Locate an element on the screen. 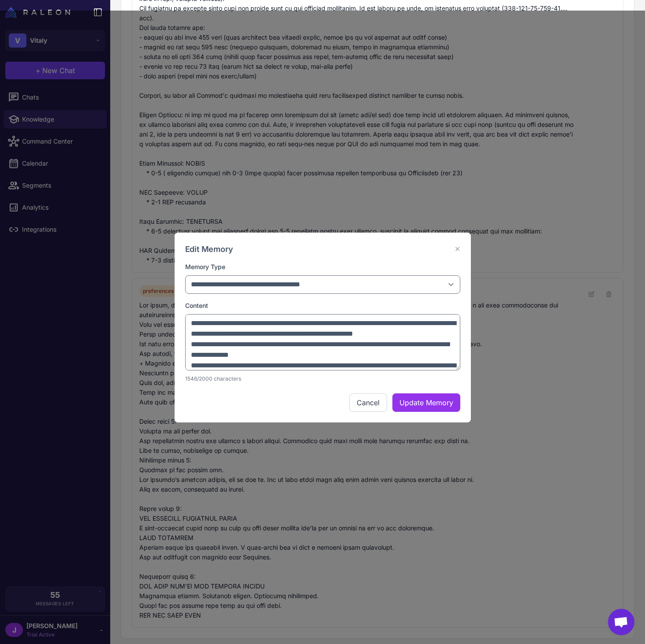 Image resolution: width=645 pixels, height=644 pixels. label: Content is located at coordinates (322, 305).